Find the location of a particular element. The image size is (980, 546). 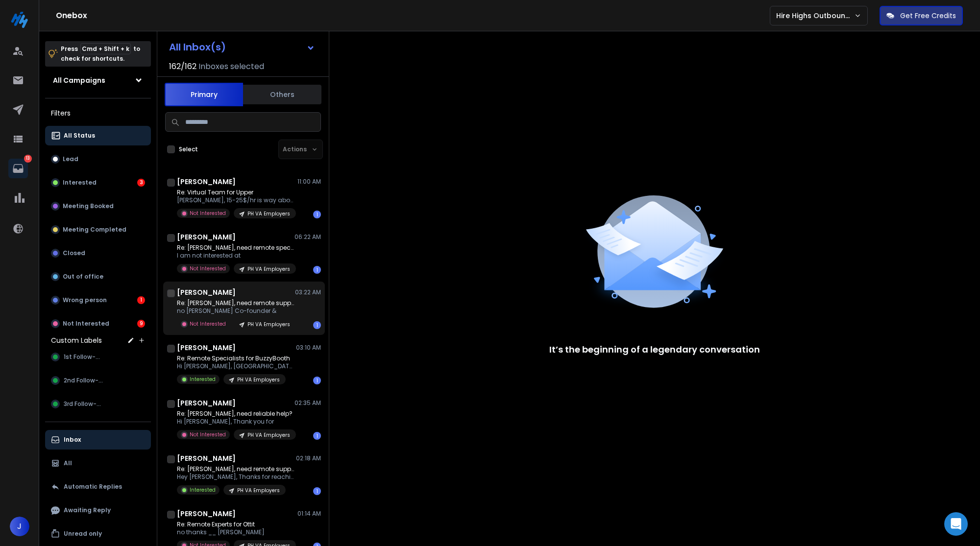

h1: Onebox is located at coordinates (412, 16).